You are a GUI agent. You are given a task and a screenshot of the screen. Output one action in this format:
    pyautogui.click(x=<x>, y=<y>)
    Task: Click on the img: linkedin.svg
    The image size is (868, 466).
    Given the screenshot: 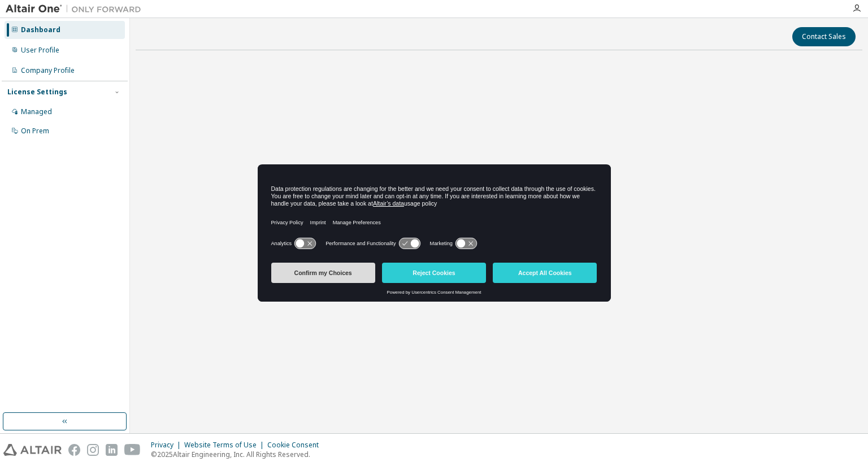 What is the action you would take?
    pyautogui.click(x=111, y=449)
    